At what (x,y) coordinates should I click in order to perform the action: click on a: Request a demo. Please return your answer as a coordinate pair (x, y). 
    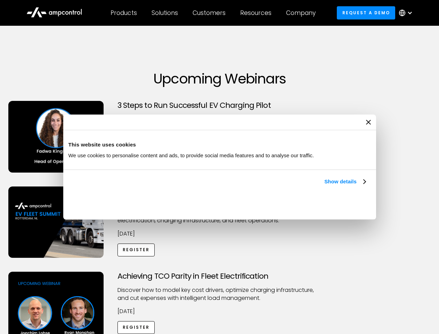
    Looking at the image, I should click on (366, 13).